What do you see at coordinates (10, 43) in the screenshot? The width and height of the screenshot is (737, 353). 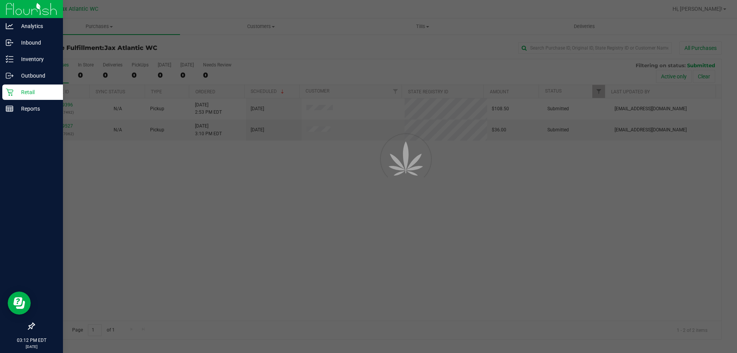 I see `inline-svg: Inbound` at bounding box center [10, 43].